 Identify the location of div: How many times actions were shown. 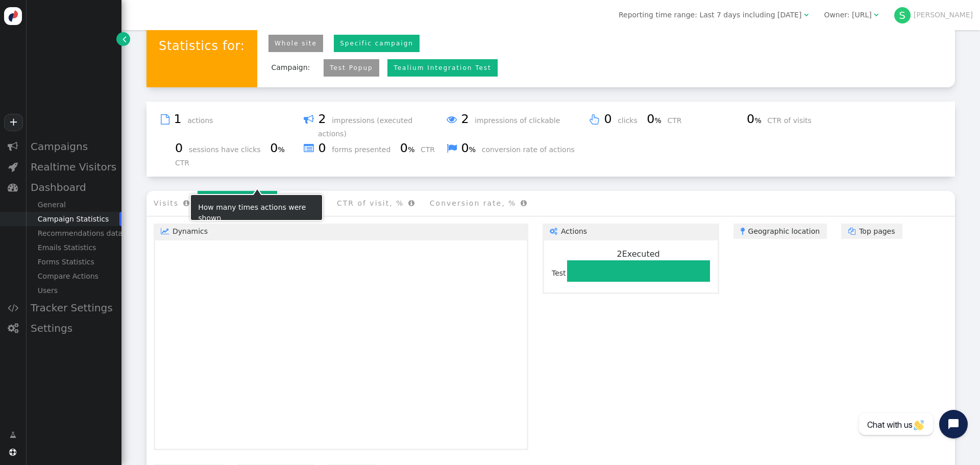
(256, 207).